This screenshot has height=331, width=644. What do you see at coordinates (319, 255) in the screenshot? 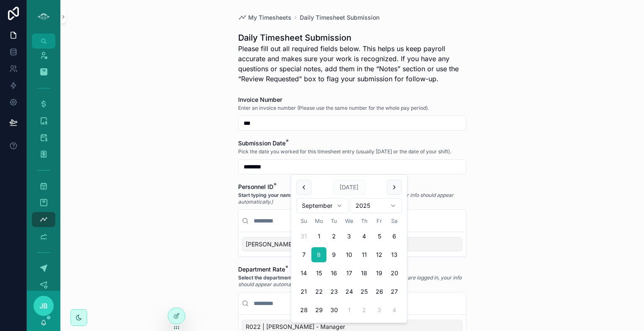
I see `button: Today, Monday, September 8th, 2025, selected` at bounding box center [319, 255].